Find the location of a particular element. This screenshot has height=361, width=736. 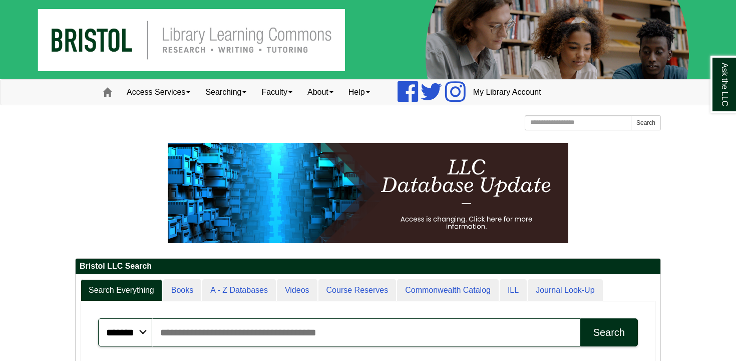

a: Help is located at coordinates (359, 92).